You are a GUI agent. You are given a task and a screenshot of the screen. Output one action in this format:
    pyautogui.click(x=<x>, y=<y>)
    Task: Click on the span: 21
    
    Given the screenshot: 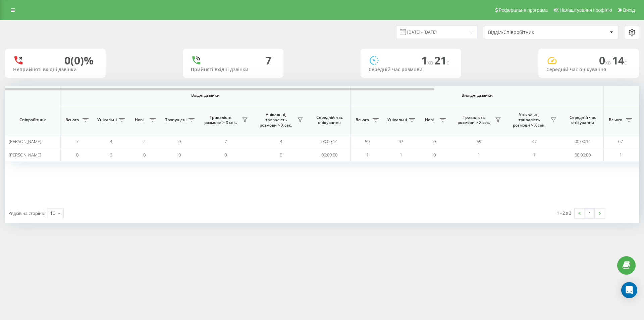 What is the action you would take?
    pyautogui.click(x=441, y=60)
    